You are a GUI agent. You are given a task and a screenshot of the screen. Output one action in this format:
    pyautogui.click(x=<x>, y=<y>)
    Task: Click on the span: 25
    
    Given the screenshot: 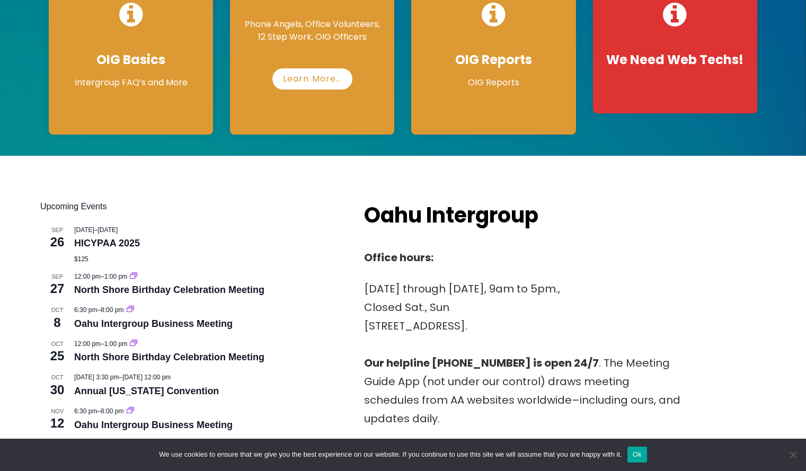 What is the action you would take?
    pyautogui.click(x=57, y=356)
    